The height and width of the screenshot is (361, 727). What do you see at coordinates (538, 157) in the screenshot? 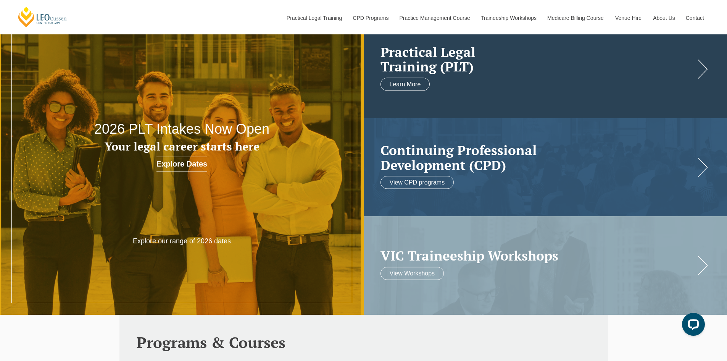
I see `a: Continuing ProfessionalDevelopment (CPD)` at bounding box center [538, 157].